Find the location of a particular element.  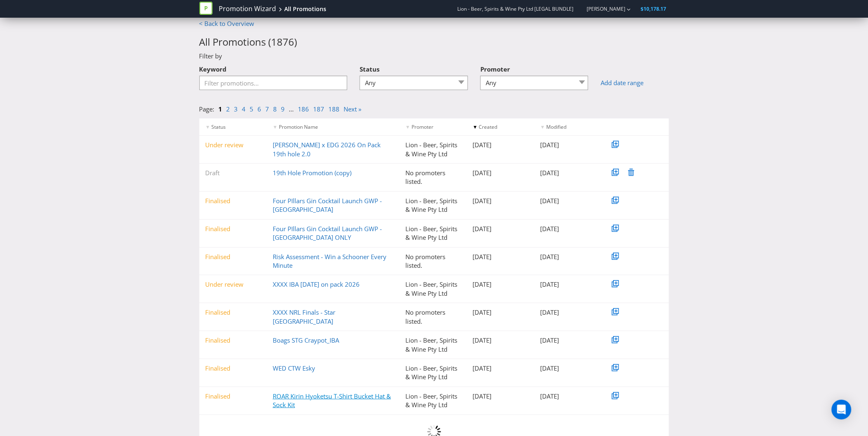

div: Filter by is located at coordinates (434, 56).